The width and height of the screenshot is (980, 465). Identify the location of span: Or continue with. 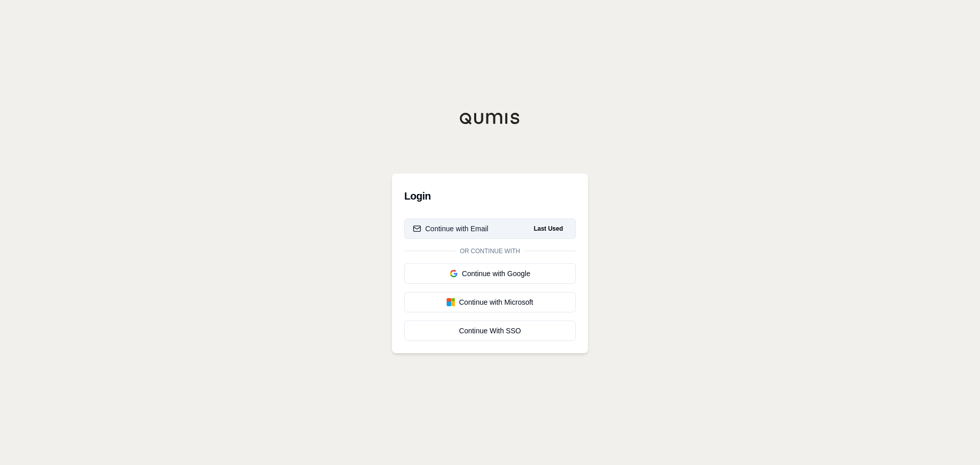
(490, 251).